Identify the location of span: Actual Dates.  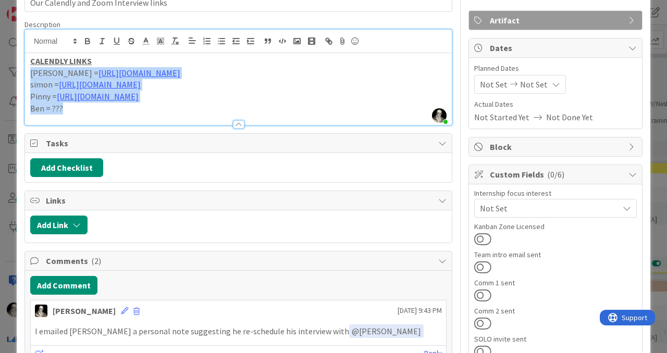
(556, 104).